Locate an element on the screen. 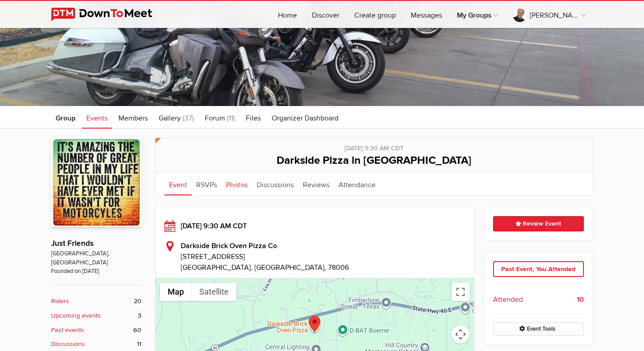 This screenshot has height=351, width=644. div: Past Event, You Attended is located at coordinates (538, 269).